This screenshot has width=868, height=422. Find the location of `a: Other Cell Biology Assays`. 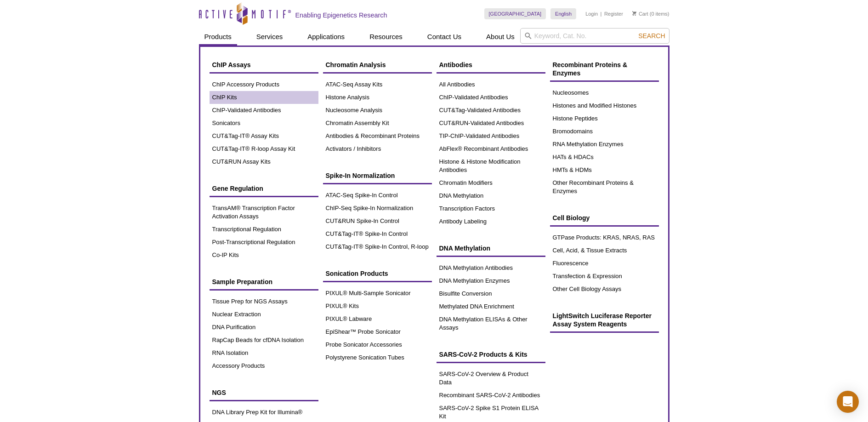

a: Other Cell Biology Assays is located at coordinates (604, 289).